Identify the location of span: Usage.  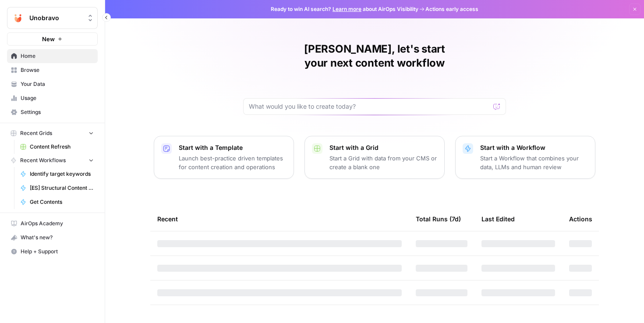
(57, 98).